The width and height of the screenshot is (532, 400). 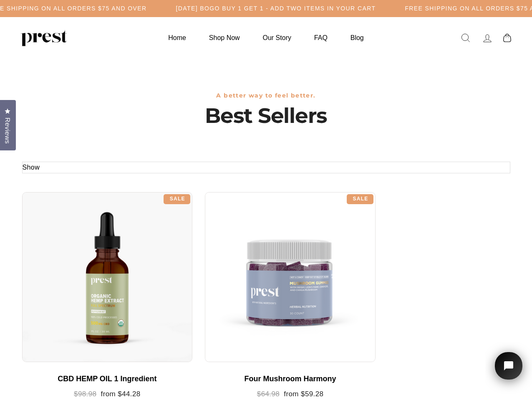 I want to click on img: PREST ORGANICS, so click(x=44, y=38).